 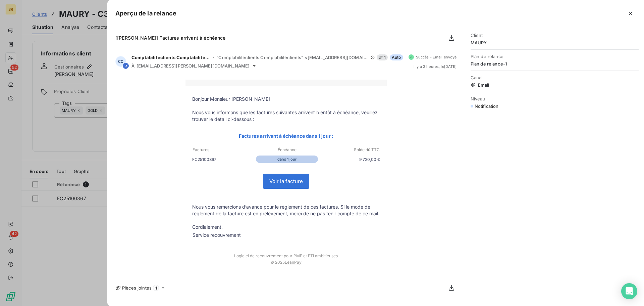 I want to click on p: Factures arrivant à échéance dans 1 jour :, so click(x=286, y=135).